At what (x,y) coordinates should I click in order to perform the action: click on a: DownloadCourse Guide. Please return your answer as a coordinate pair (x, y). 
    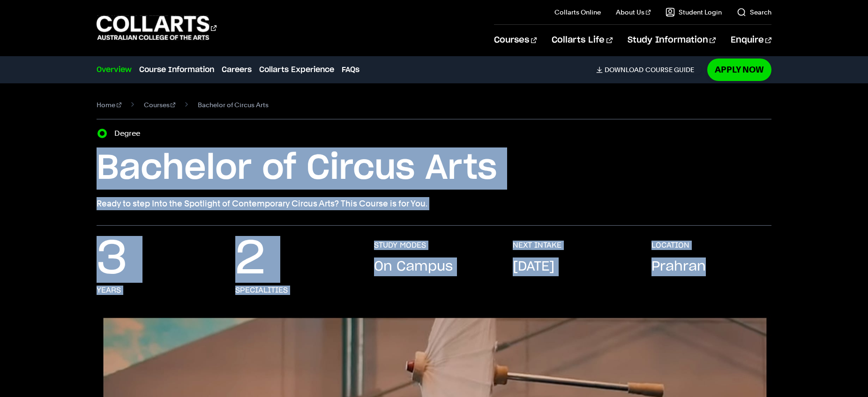
    Looking at the image, I should click on (649, 70).